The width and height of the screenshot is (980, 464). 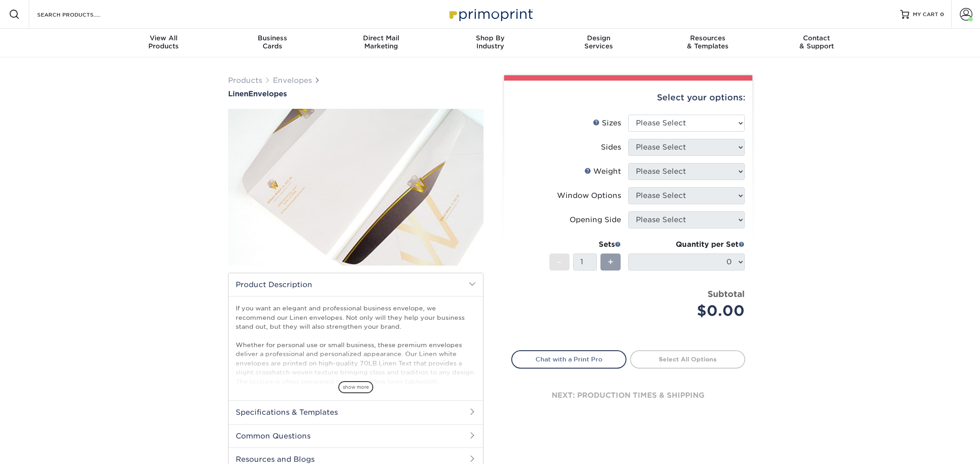 What do you see at coordinates (80, 14) in the screenshot?
I see `input: SEARCH PRODUCTS.....` at bounding box center [80, 14].